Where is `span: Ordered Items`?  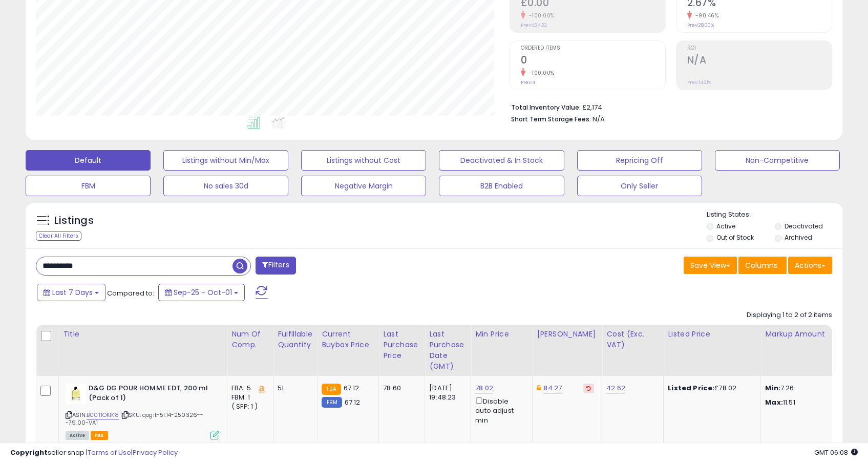 span: Ordered Items is located at coordinates (593, 48).